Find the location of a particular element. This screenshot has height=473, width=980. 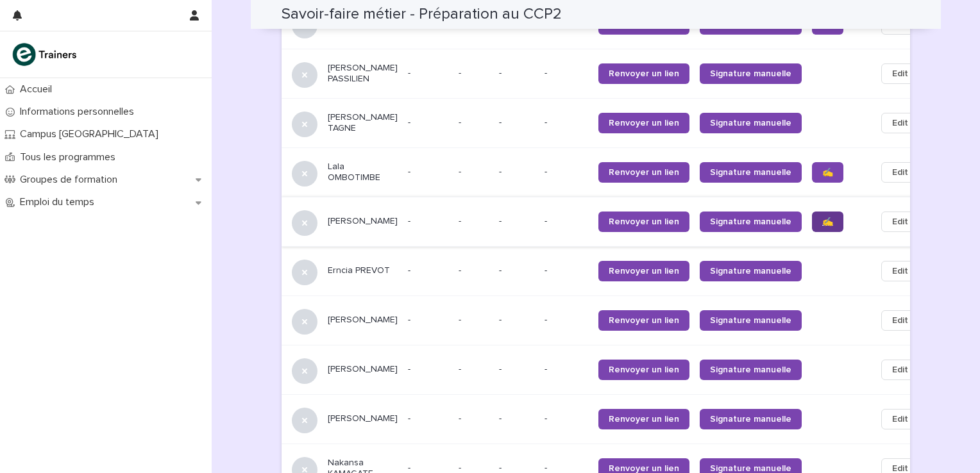

p: Emploi du temps is located at coordinates (60, 202).